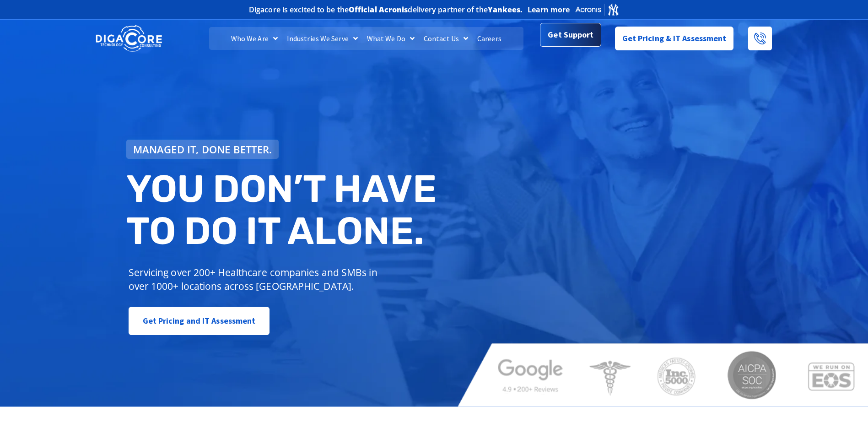 The image size is (868, 423). What do you see at coordinates (391, 38) in the screenshot?
I see `a: What We Do` at bounding box center [391, 38].